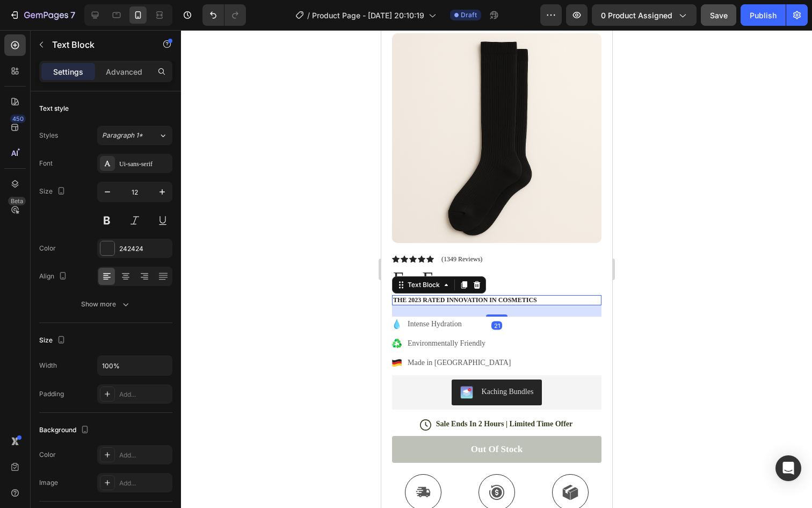 The image size is (812, 508). I want to click on p: (1349 Reviews), so click(80, 229).